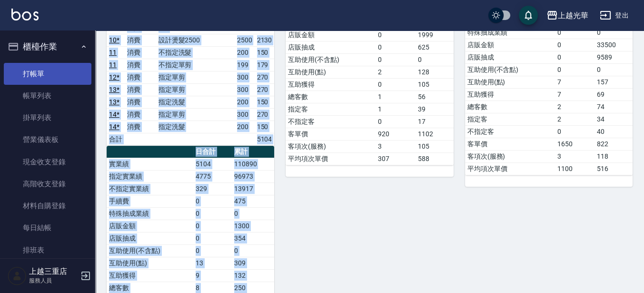  I want to click on td: 822, so click(614, 143).